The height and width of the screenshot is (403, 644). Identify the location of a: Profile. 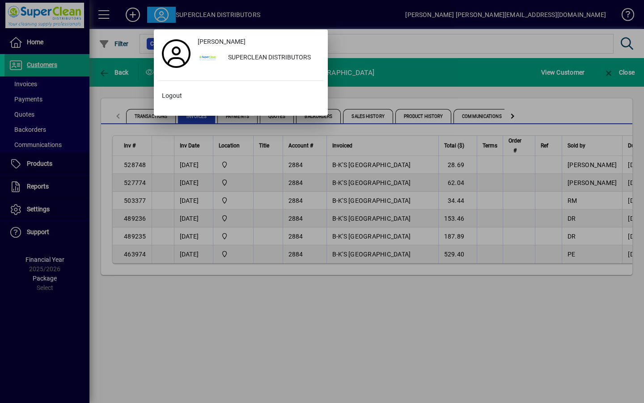
(176, 54).